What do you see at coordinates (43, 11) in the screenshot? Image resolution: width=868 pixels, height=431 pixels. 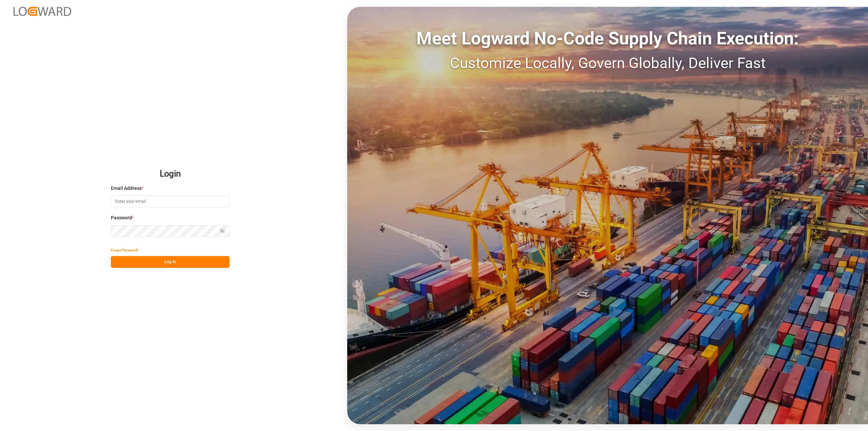 I see `img: Logward_new_orange.png` at bounding box center [43, 11].